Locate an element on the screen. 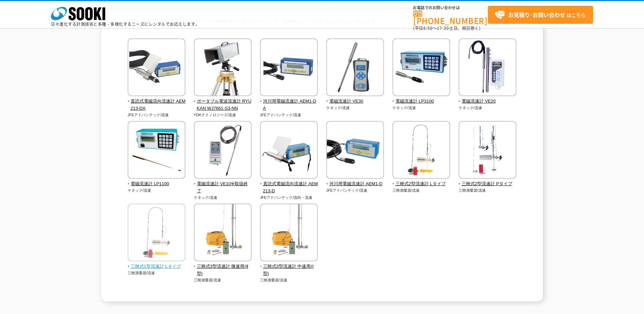 The height and width of the screenshot is (314, 644). span: 三映式3型流速計 微速用(Ⅱ型) is located at coordinates (222, 270).